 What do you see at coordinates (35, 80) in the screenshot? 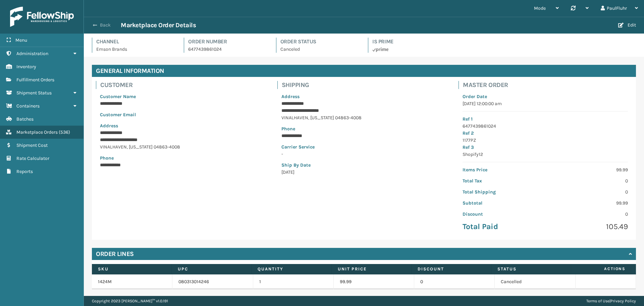
I see `span: Fulfillment Orders` at bounding box center [35, 80].